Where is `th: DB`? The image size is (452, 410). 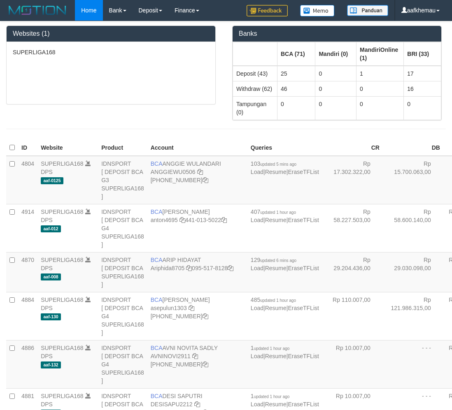 th: DB is located at coordinates (413, 148).